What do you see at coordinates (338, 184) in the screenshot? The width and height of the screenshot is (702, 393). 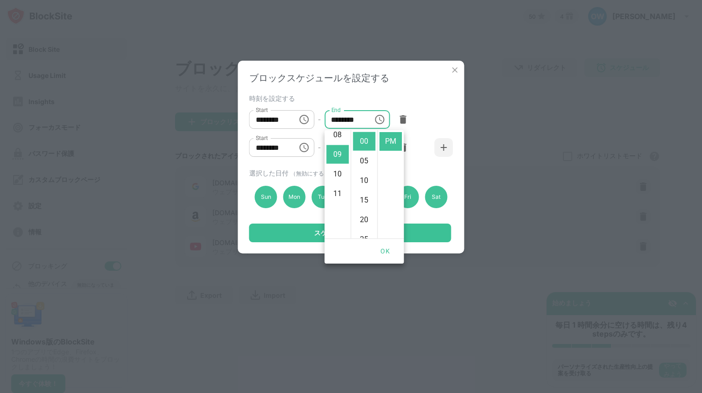 I see `ul: Select hours` at bounding box center [338, 184].